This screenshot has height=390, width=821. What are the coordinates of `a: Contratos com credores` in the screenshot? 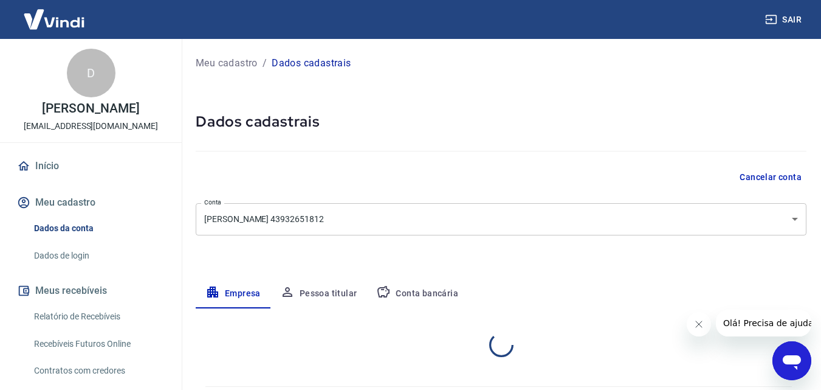 It's located at (98, 370).